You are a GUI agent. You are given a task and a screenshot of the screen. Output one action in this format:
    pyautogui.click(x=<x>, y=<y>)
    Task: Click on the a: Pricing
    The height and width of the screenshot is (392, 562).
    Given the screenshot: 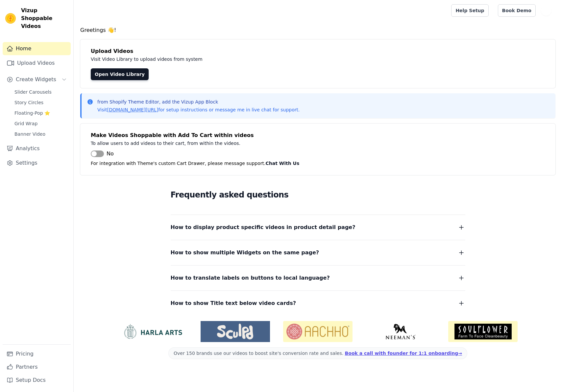 What is the action you would take?
    pyautogui.click(x=36, y=354)
    